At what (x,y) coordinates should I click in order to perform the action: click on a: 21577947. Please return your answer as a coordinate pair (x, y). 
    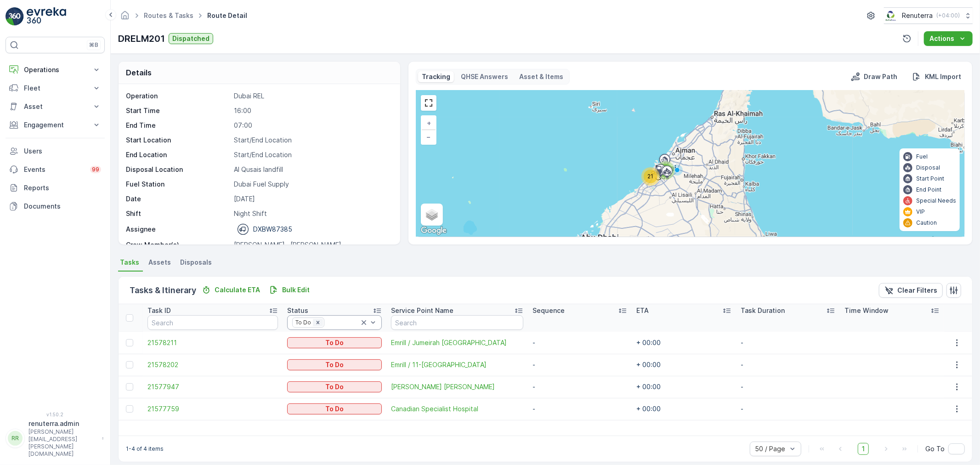
    Looking at the image, I should click on (213, 387).